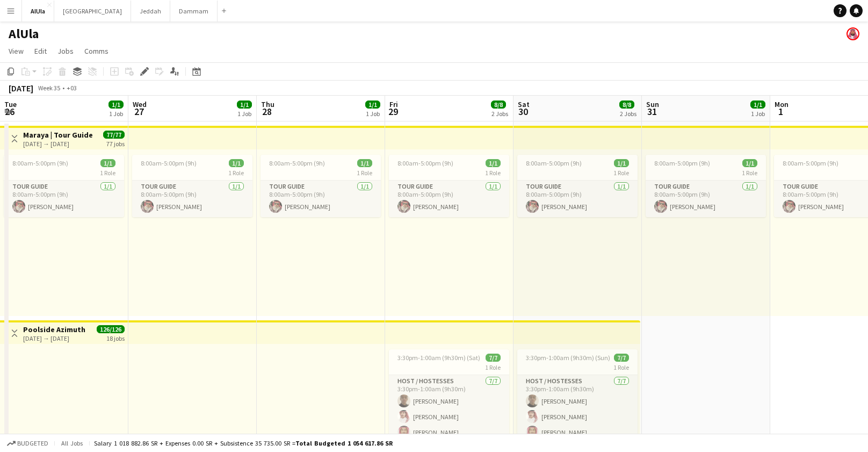 The image size is (868, 452). I want to click on a: View, so click(16, 51).